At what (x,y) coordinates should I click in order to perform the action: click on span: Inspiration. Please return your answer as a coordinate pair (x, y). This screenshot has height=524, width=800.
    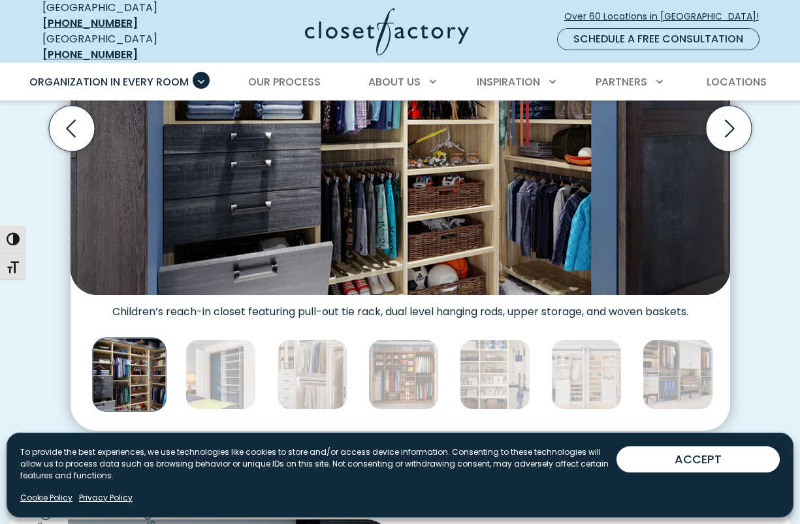
    Looking at the image, I should click on (508, 82).